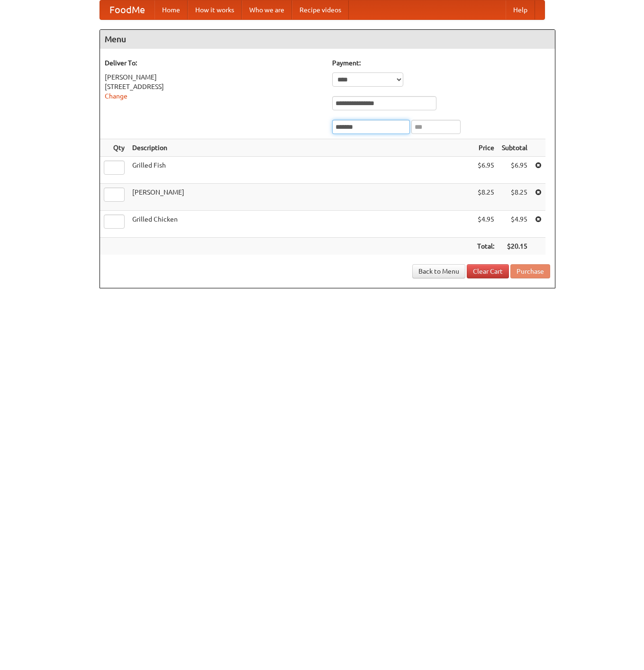 The image size is (644, 670). What do you see at coordinates (439, 272) in the screenshot?
I see `a: Back to Menu` at bounding box center [439, 272].